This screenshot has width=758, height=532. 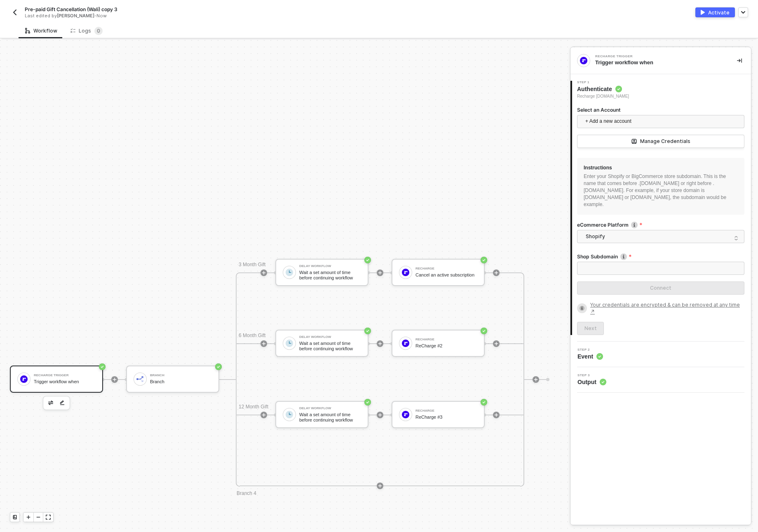 What do you see at coordinates (263, 335) in the screenshot?
I see `div: 6 Month Gift` at bounding box center [263, 335].